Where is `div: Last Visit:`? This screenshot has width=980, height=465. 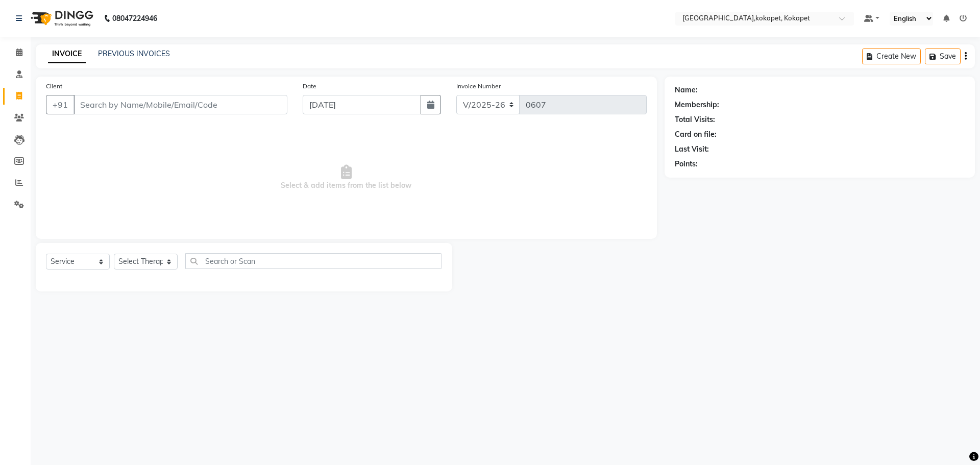
div: Last Visit: is located at coordinates (692, 149).